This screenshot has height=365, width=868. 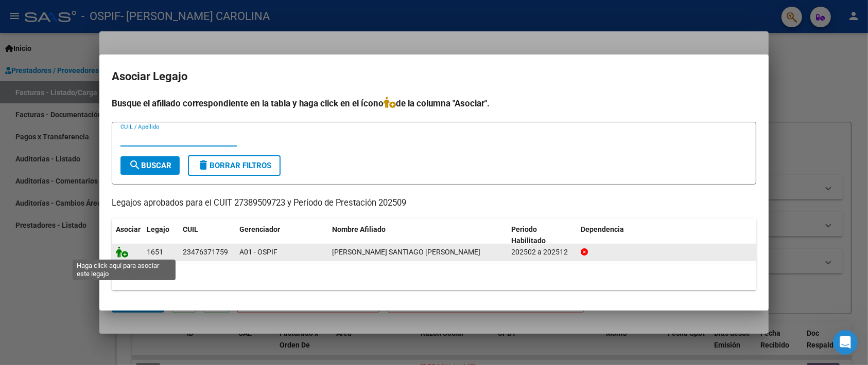 I want to click on datatable-header-cell: Dependencia, so click(x=666, y=236).